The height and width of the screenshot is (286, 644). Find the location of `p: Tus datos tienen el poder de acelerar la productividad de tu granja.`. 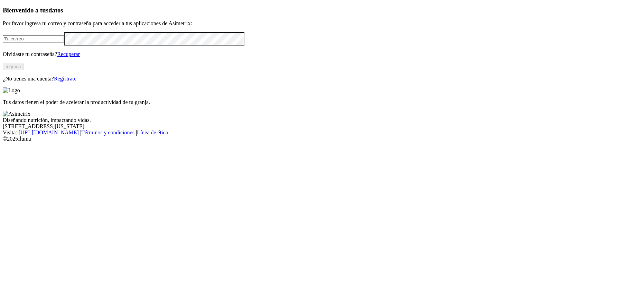

p: Tus datos tienen el poder de acelerar la productividad de tu granja. is located at coordinates (322, 103).